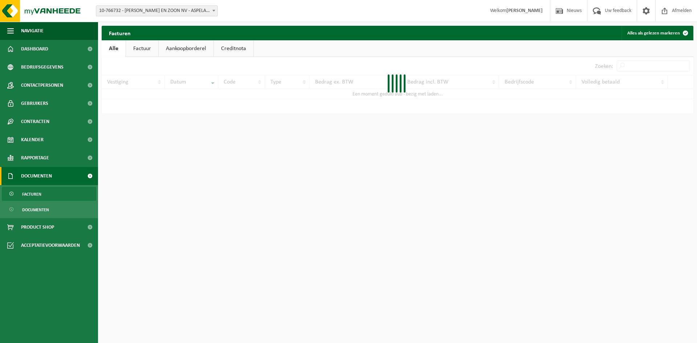  I want to click on span: Acceptatievoorwaarden, so click(50, 245).